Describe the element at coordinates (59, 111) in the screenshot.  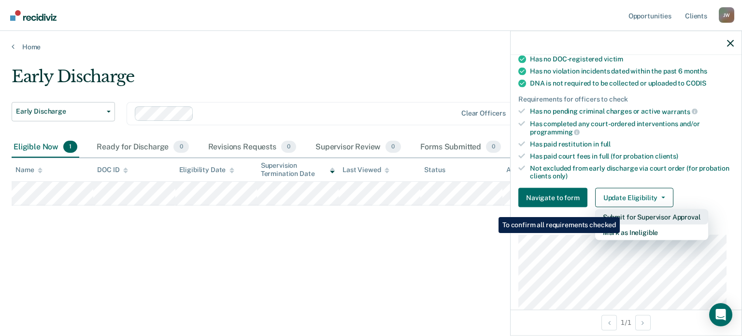
I see `span: Early Discharge` at that location.